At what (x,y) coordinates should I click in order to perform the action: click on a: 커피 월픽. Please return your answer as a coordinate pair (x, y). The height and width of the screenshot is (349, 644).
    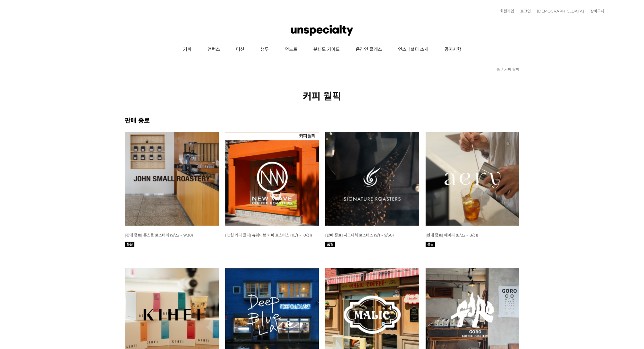
    Looking at the image, I should click on (511, 69).